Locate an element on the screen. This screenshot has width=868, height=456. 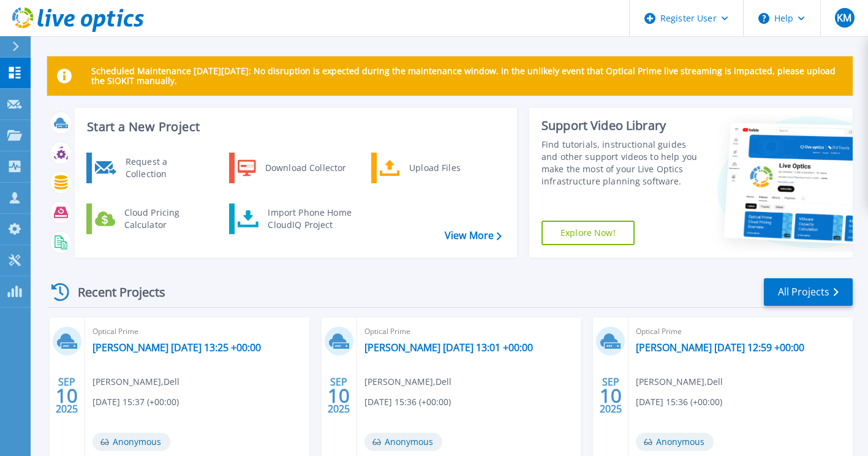
div: Recent Projects is located at coordinates (115, 292).